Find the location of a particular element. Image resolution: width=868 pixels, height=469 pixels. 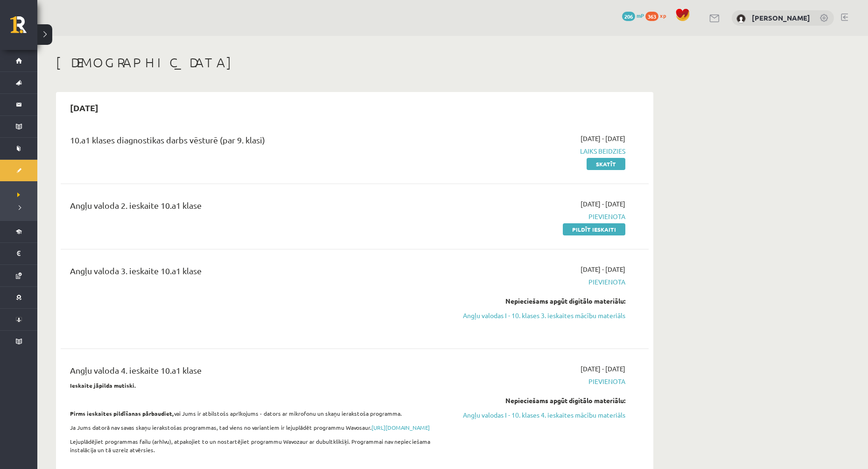

a: Angļu valodas I - 10. klases 4. ieskaites mācību materiāls is located at coordinates (537, 415).